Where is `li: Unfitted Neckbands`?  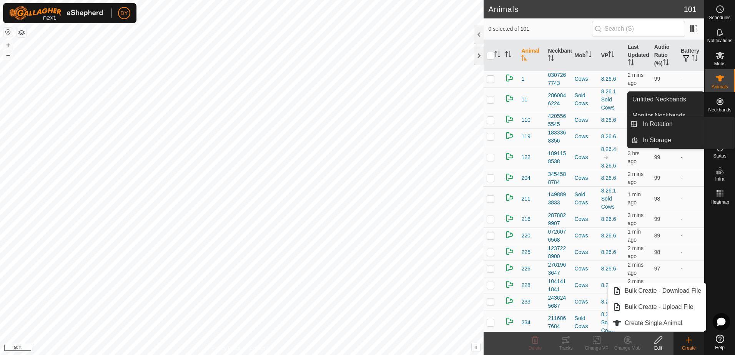
li: Unfitted Neckbands is located at coordinates (665, 100).